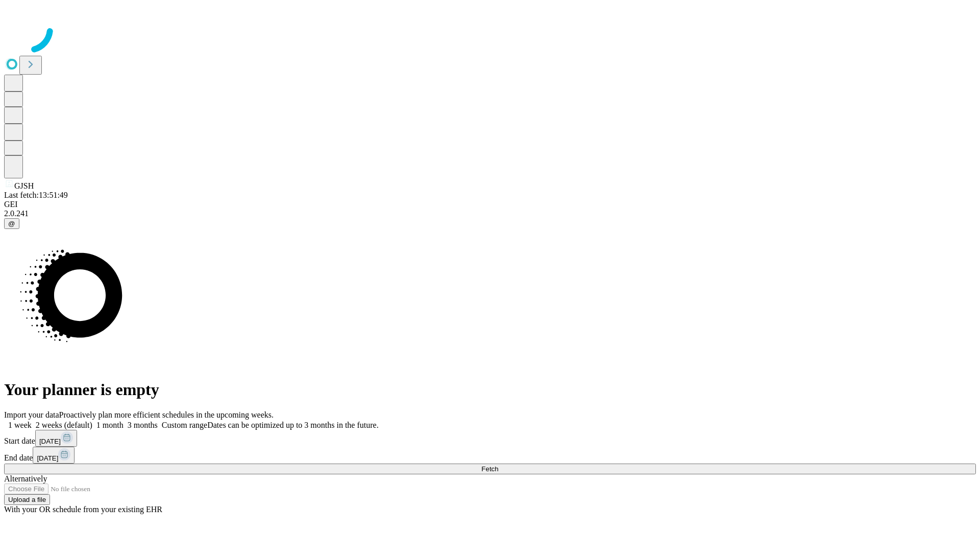  Describe the element at coordinates (490, 469) in the screenshot. I see `span: Fetch` at that location.